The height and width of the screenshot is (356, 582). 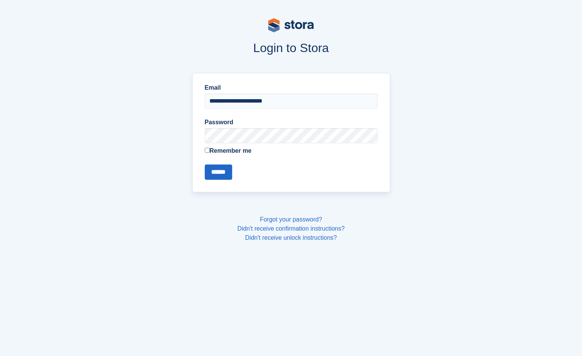 I want to click on a: Forgot your password?, so click(x=291, y=219).